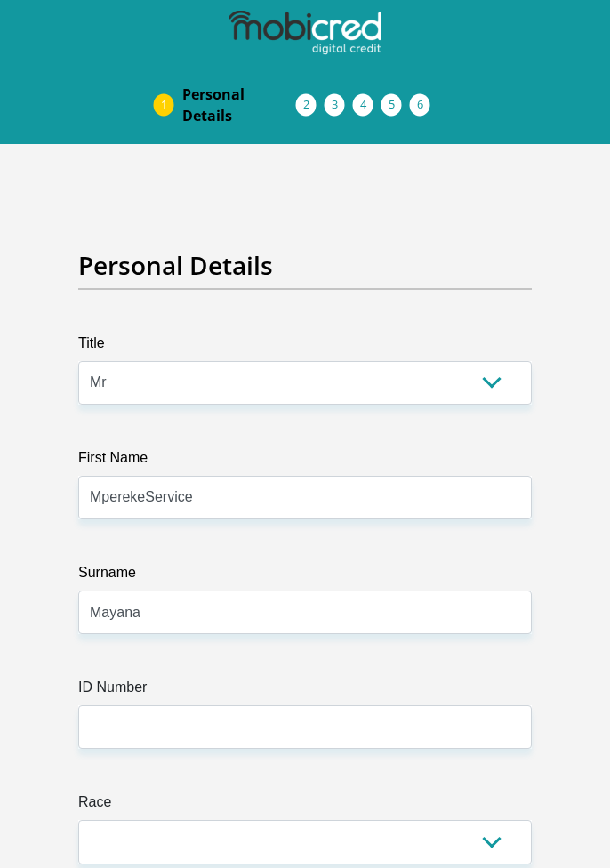 This screenshot has width=610, height=868. I want to click on img: mobicred logo, so click(305, 33).